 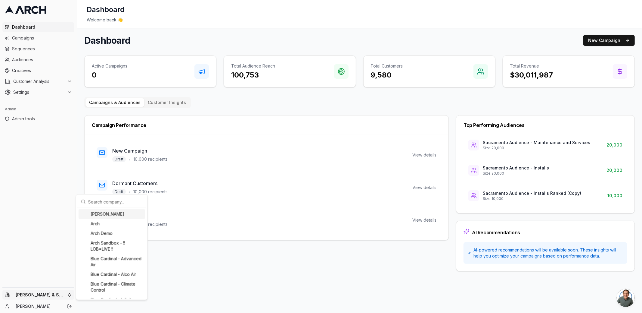 I want to click on div: Arch Sandbox - !! LOB=LIVE !!, so click(x=112, y=246).